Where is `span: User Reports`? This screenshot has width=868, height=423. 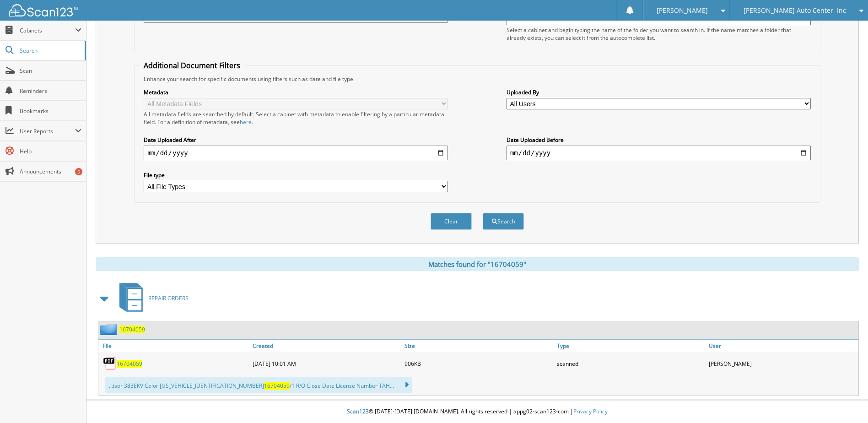
span: User Reports is located at coordinates (47, 131).